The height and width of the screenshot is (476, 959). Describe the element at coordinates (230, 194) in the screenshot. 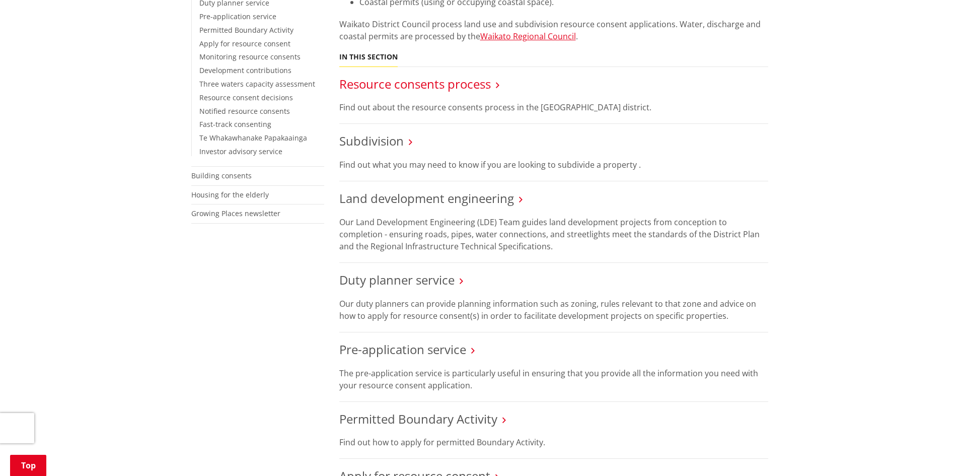

I see `a: Housing for the elderly` at that location.